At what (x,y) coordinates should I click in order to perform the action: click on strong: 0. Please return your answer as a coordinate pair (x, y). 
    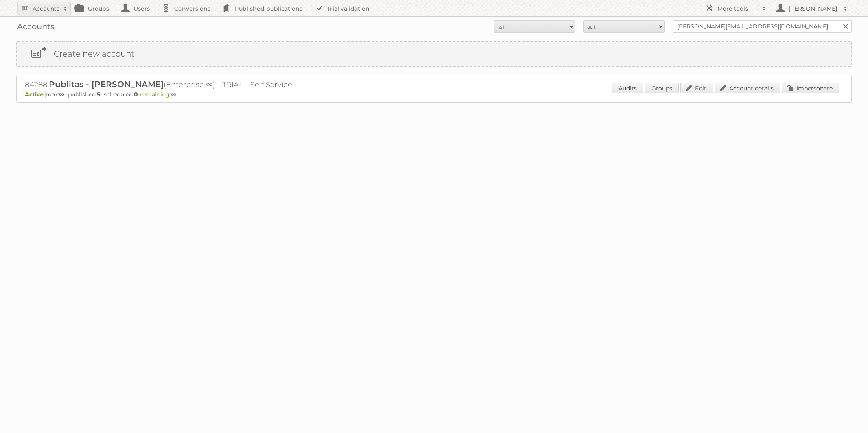
    Looking at the image, I should click on (136, 95).